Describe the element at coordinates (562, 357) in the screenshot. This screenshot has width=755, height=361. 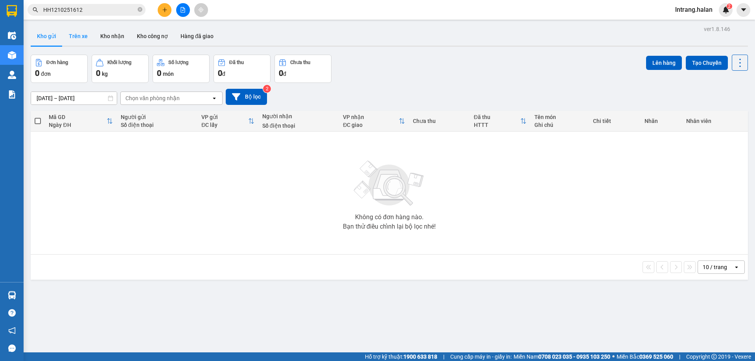
I see `span: Miền Nam` at that location.